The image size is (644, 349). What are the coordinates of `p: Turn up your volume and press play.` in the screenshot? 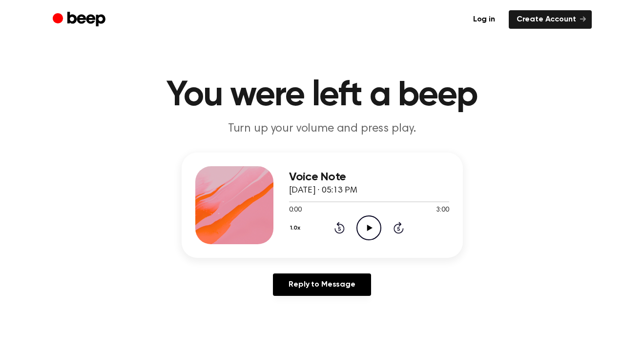 It's located at (322, 129).